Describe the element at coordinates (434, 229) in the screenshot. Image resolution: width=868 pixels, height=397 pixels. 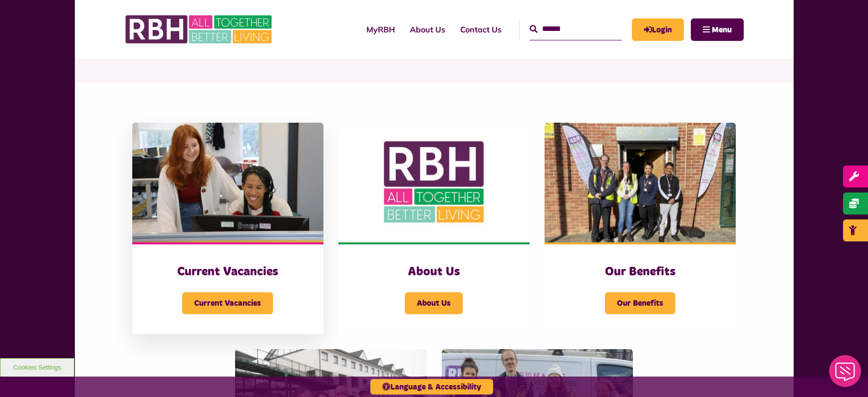
I see `a: About Us About Us` at that location.